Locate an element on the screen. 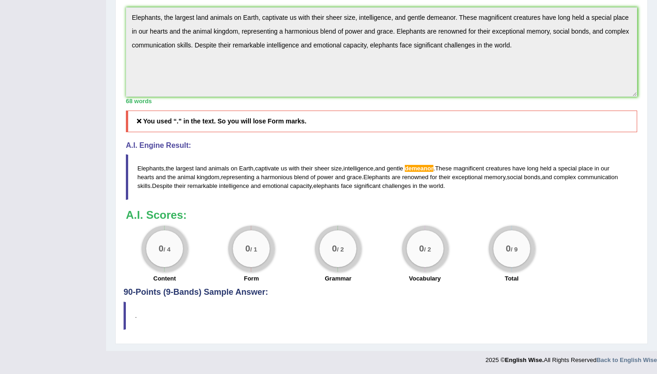  span: land is located at coordinates (201, 168).